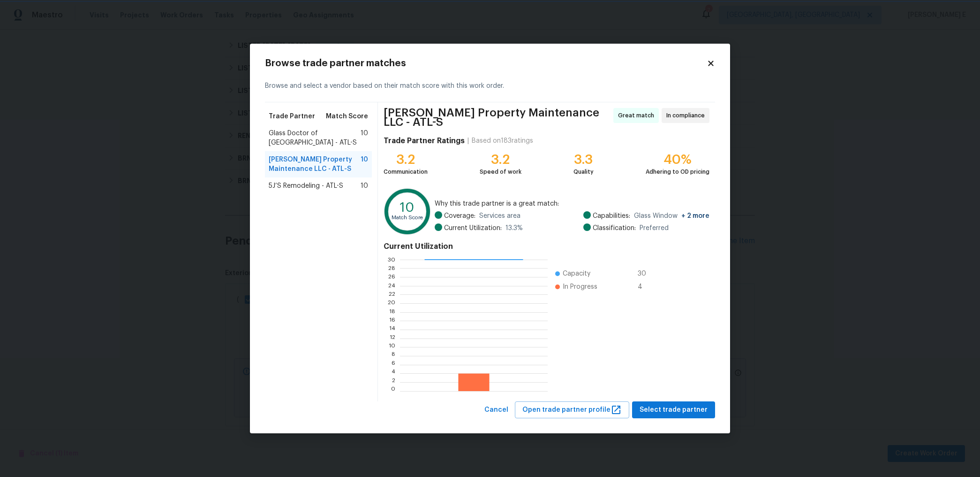 This screenshot has height=477, width=980. Describe the element at coordinates (677, 160) in the screenshot. I see `div: 40%` at that location.